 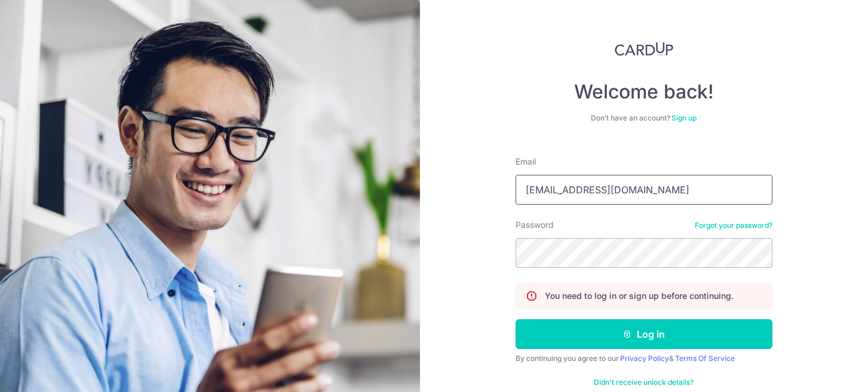 What do you see at coordinates (684, 118) in the screenshot?
I see `a: Sign up` at bounding box center [684, 118].